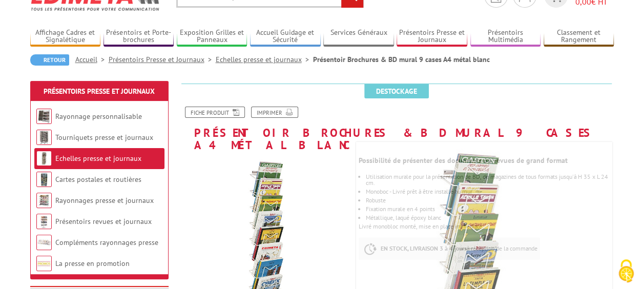 This screenshot has height=289, width=644. What do you see at coordinates (99, 179) in the screenshot?
I see `a: Cartes postales et routières` at bounding box center [99, 179].